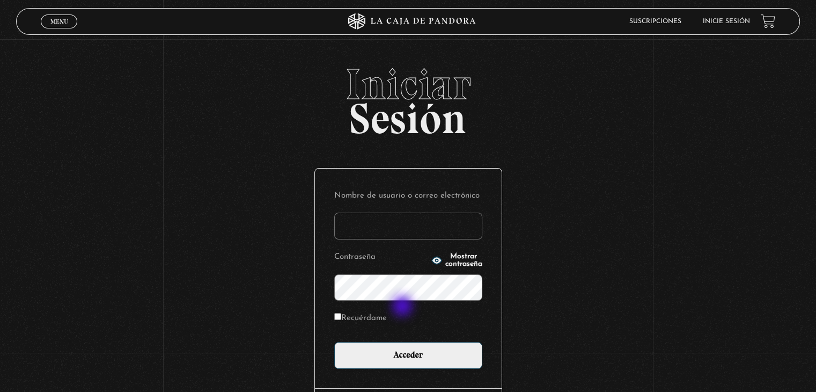 The image size is (816, 392). I want to click on label: Nombre de usuario o correo electrónico, so click(408, 196).